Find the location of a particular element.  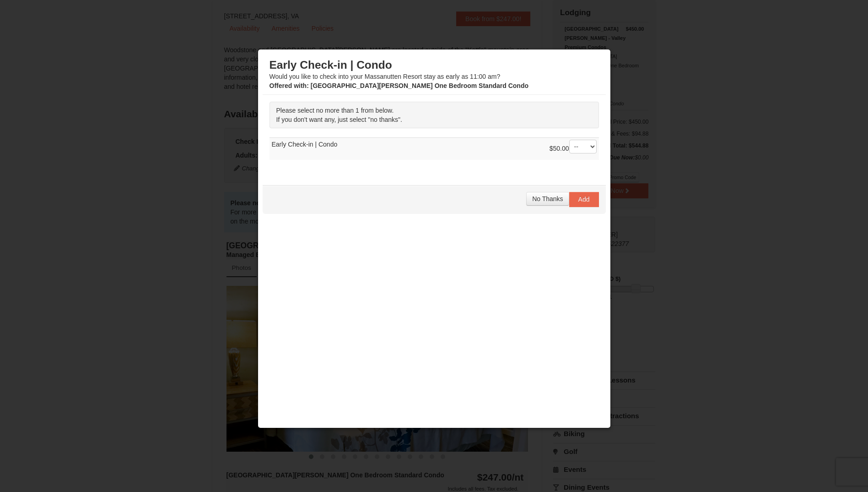

h3: Early Check-in | Condo is located at coordinates (434, 65).